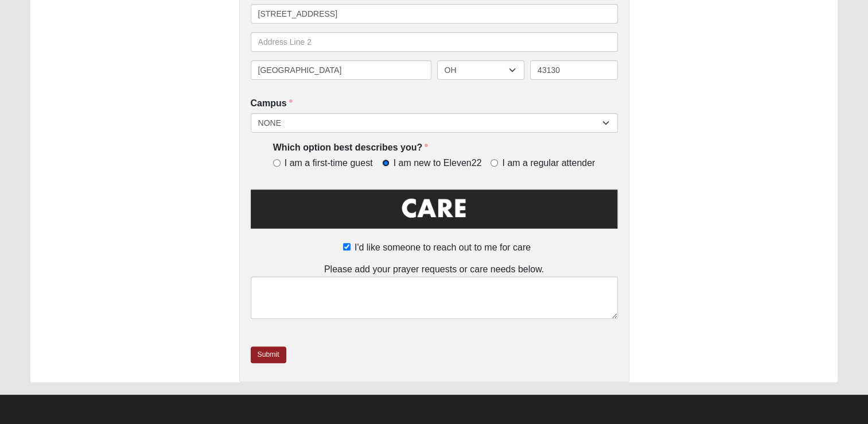 The width and height of the screenshot is (868, 424). What do you see at coordinates (276, 163) in the screenshot?
I see `input: I am a first-time guest` at bounding box center [276, 163].